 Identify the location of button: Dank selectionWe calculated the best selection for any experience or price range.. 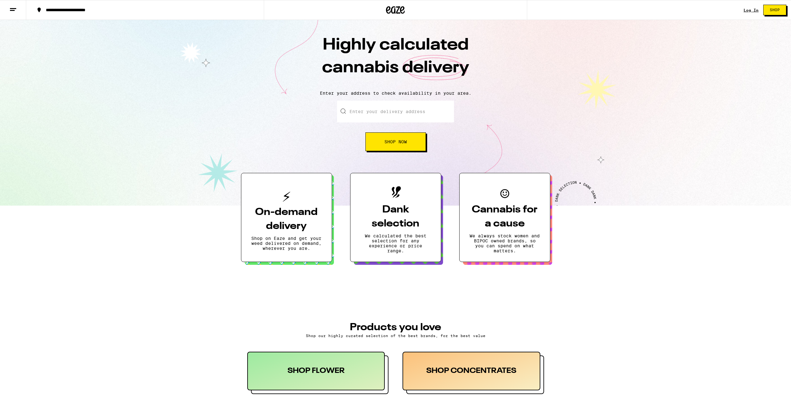
(395, 218).